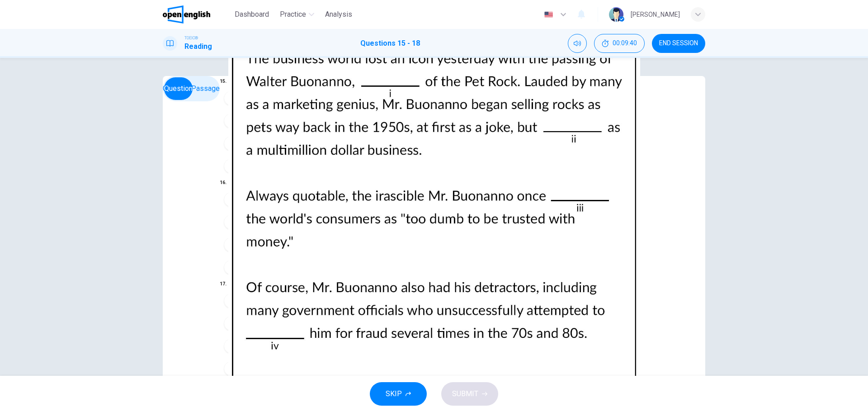 Image resolution: width=868 pixels, height=412 pixels. I want to click on button: SKIP, so click(398, 394).